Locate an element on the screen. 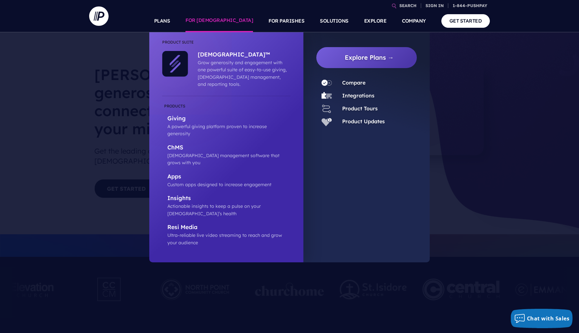 The image size is (579, 333). a: PLANS is located at coordinates (162, 21).